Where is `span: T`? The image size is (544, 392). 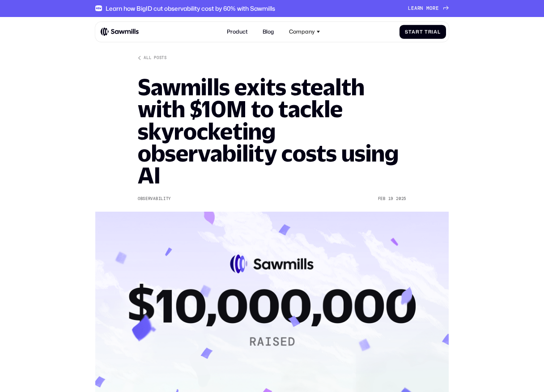 span: T is located at coordinates (426, 32).